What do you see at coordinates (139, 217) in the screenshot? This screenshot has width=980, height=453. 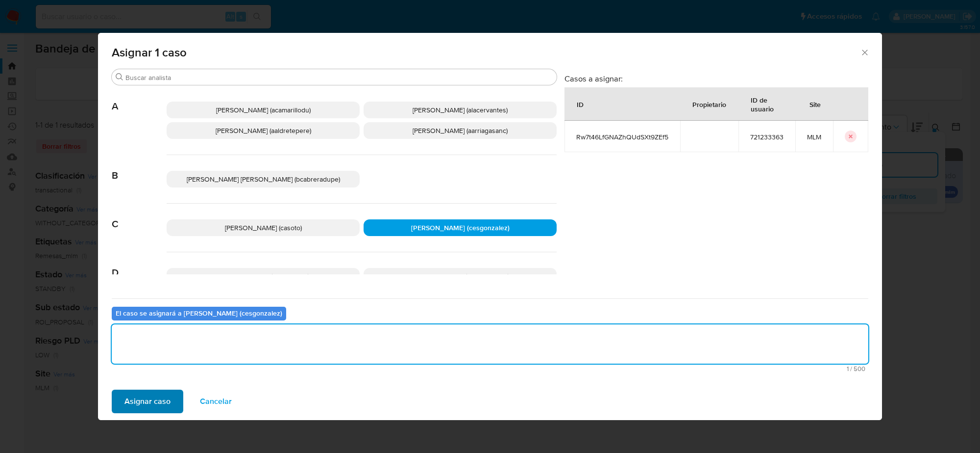 I see `span: C` at bounding box center [139, 217].